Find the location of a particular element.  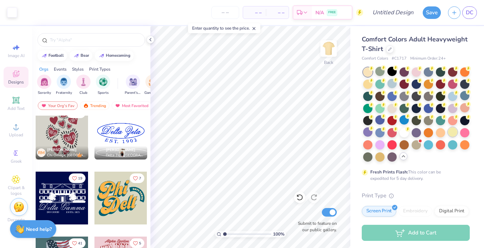

div: Most Favorited is located at coordinates (132, 106).